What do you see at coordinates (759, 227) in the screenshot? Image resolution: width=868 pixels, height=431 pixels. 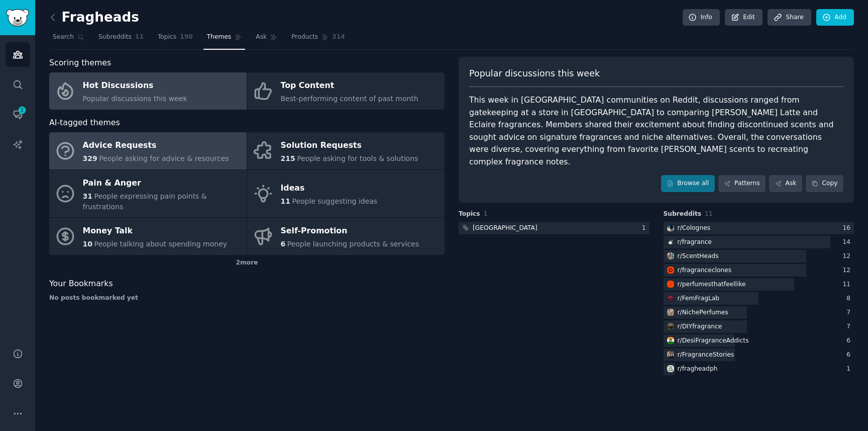 I see `a: Colognesr/Colognes16` at bounding box center [759, 227].